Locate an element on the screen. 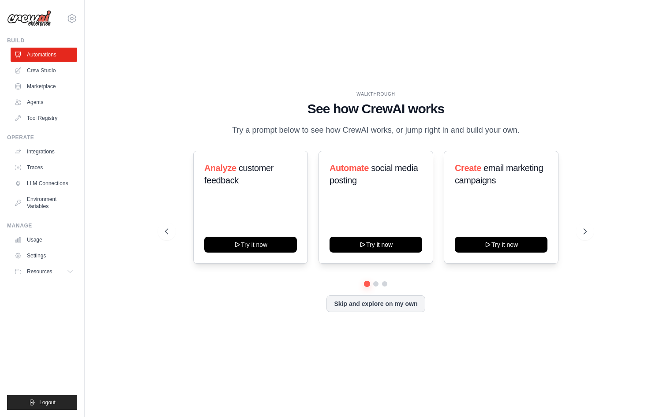 The width and height of the screenshot is (667, 417). div: Build is located at coordinates (42, 41).